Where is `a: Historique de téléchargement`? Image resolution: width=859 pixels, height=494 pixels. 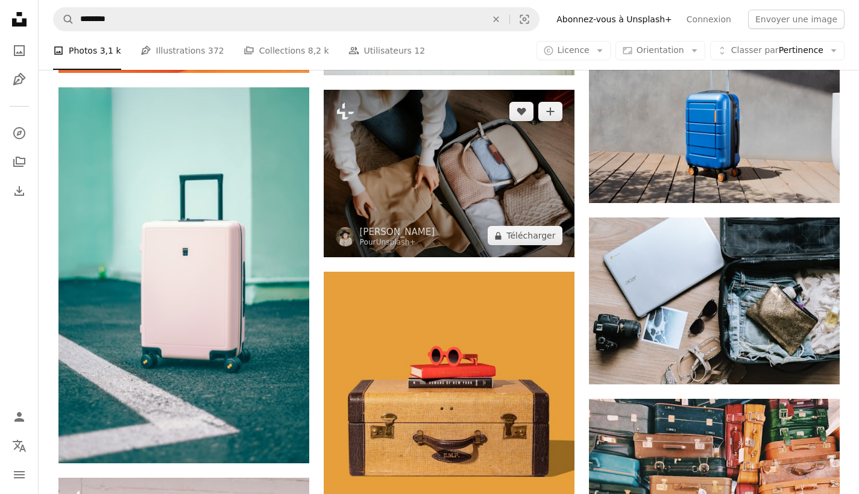
a: Historique de téléchargement is located at coordinates (19, 191).